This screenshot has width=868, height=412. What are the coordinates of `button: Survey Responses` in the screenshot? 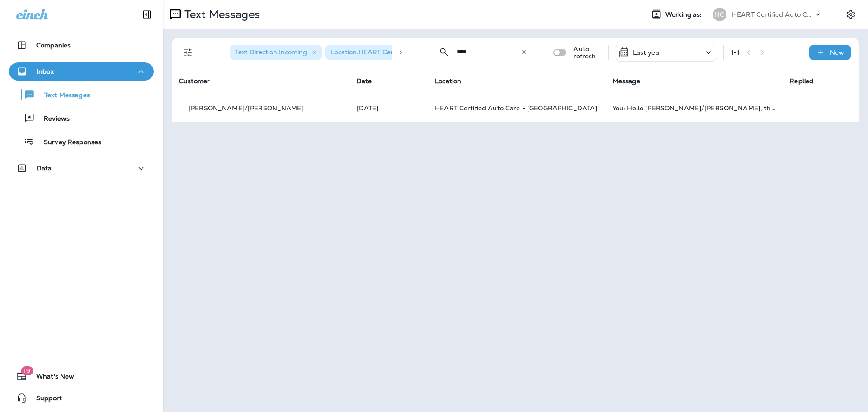 It's located at (81, 141).